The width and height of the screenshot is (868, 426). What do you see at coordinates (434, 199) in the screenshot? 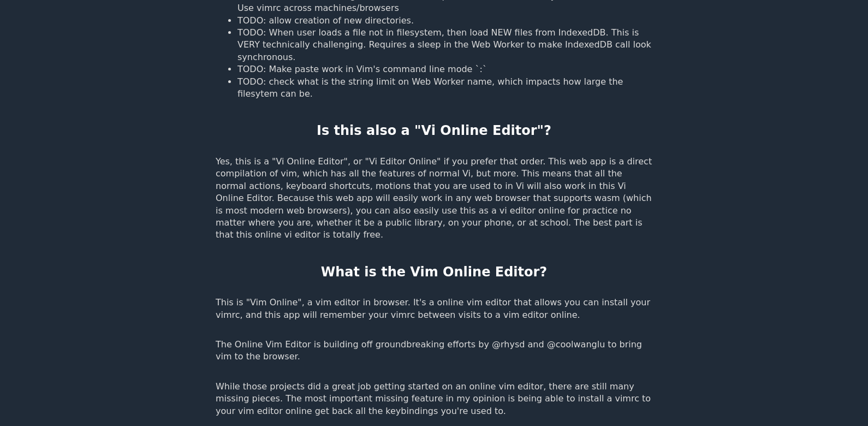
I see `p: Yes, this is a "Vi Online Editor", or "Vi Editor Online" if you prefer that order. This web app i...` at bounding box center [434, 199].